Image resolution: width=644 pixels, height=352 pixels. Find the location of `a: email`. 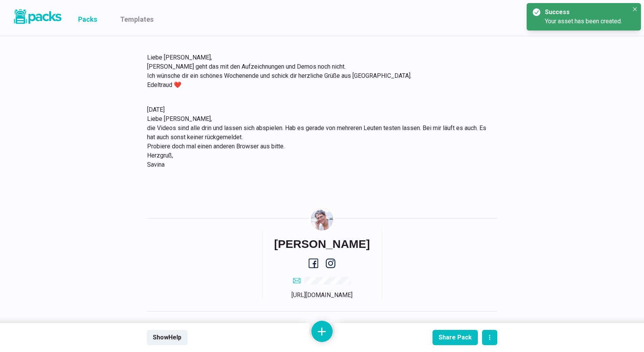

a: email is located at coordinates (322, 280).